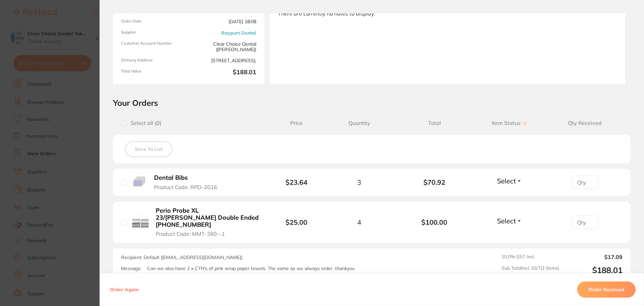 The image size is (644, 306). Describe the element at coordinates (171, 178) in the screenshot. I see `b: Dental Bibs` at that location.